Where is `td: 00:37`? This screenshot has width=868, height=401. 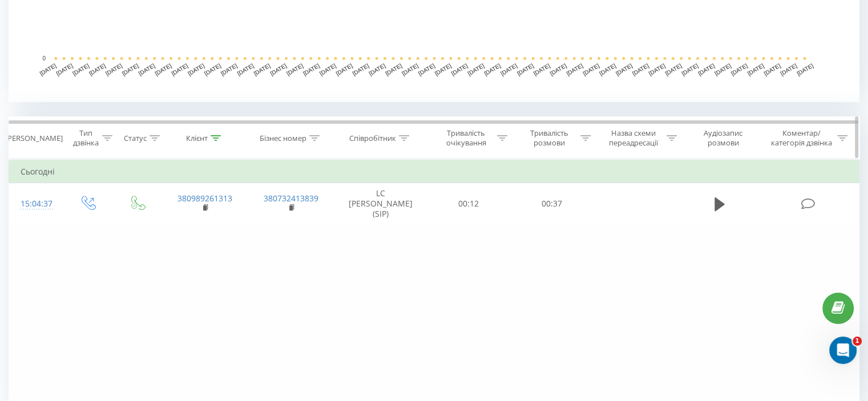 td: 00:37 is located at coordinates (552, 204).